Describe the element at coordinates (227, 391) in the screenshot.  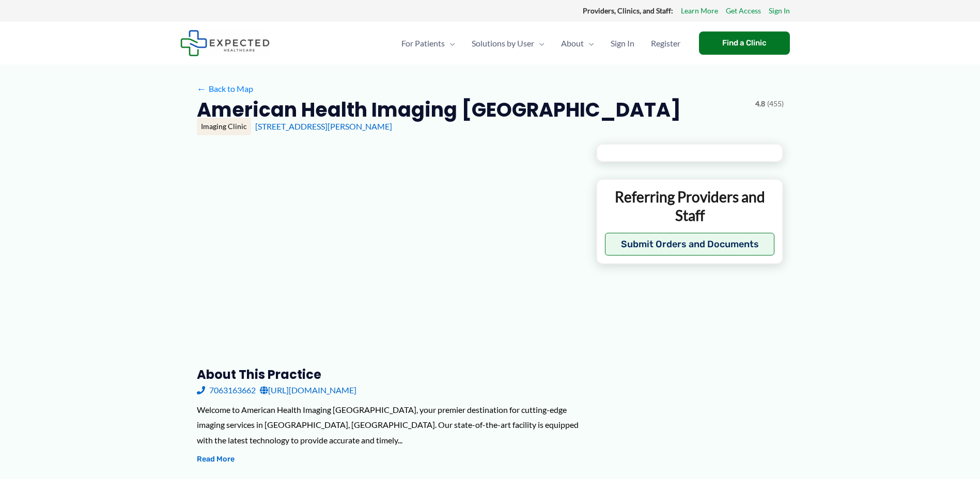
I see `a: 7063163662` at that location.